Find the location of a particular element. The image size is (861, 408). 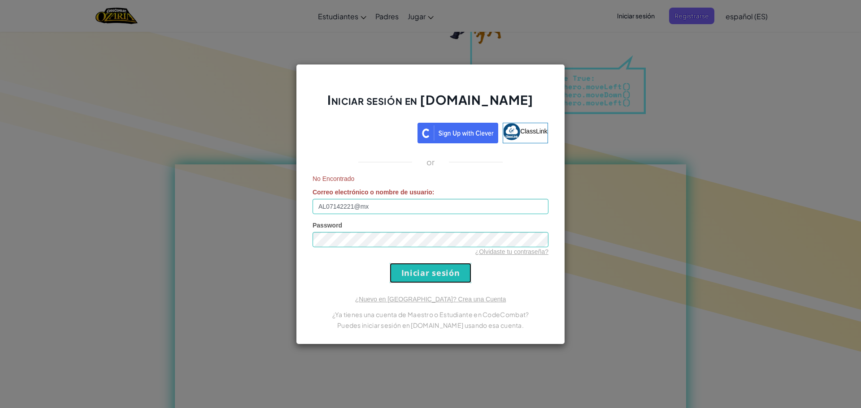

span: Password is located at coordinates (327, 225).